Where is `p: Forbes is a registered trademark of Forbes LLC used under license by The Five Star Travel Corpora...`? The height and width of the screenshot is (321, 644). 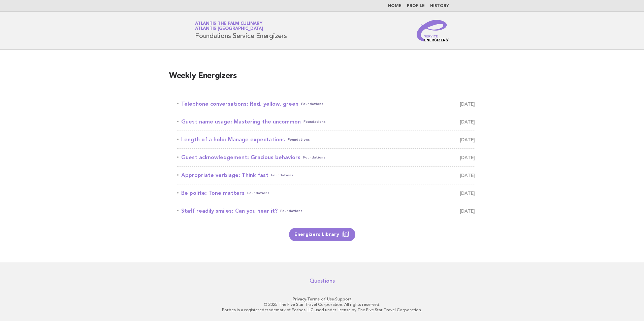 p: Forbes is a registered trademark of Forbes LLC used under license by The Five Star Travel Corpora... is located at coordinates (322, 310).